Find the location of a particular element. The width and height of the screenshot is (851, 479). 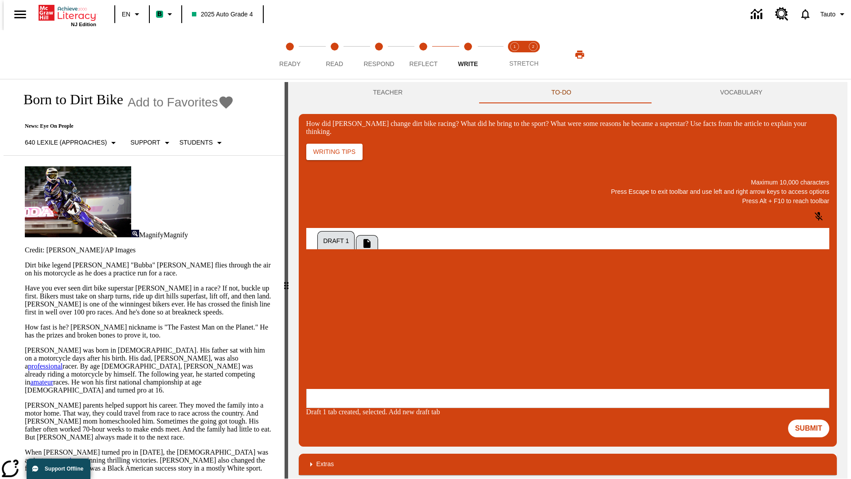

button: VOCABULARY is located at coordinates (741, 93).